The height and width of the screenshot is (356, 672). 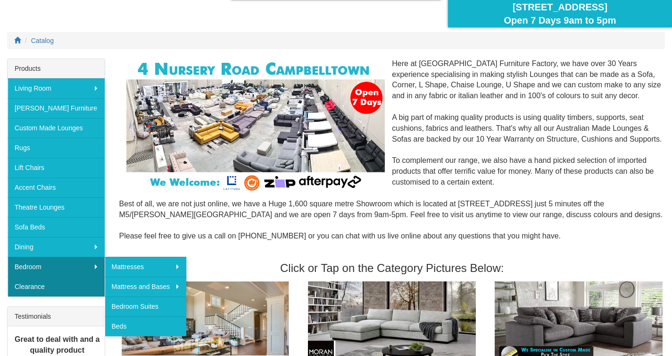 I want to click on h3: Click or Tap on the Category Pictures Below:, so click(x=392, y=268).